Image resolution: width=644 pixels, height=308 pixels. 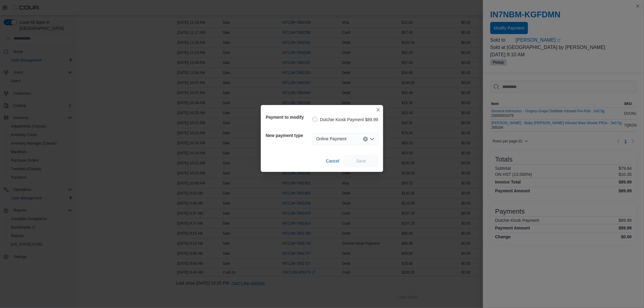 I want to click on button: Open list of options, so click(x=372, y=139).